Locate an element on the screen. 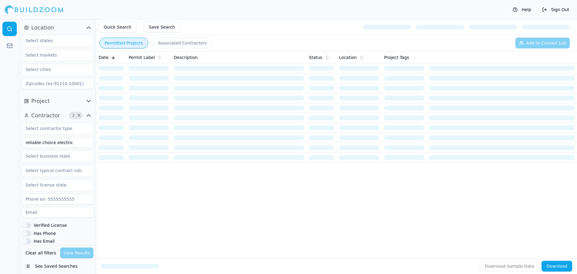  input: Zipcodes (ex:91210,10001) is located at coordinates (57, 84).